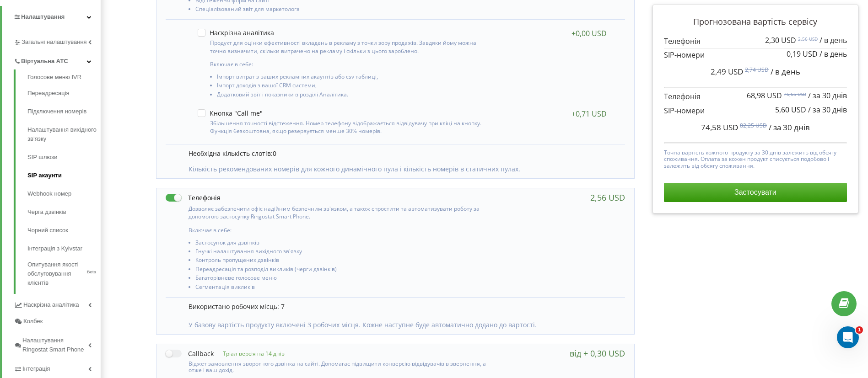 Image resolution: width=868 pixels, height=378 pixels. Describe the element at coordinates (755, 22) in the screenshot. I see `p: Прогнозована вартість сервісу` at that location.